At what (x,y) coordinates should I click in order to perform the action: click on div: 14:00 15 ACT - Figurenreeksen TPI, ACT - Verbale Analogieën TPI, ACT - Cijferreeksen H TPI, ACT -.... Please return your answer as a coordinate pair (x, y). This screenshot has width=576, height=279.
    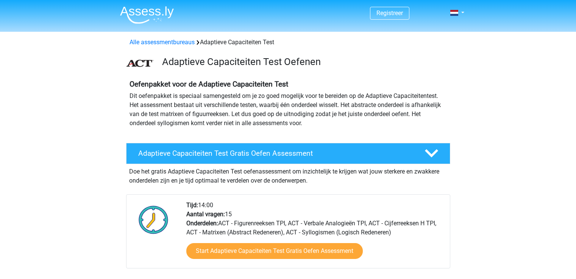
    Looking at the image, I should click on (315, 235).